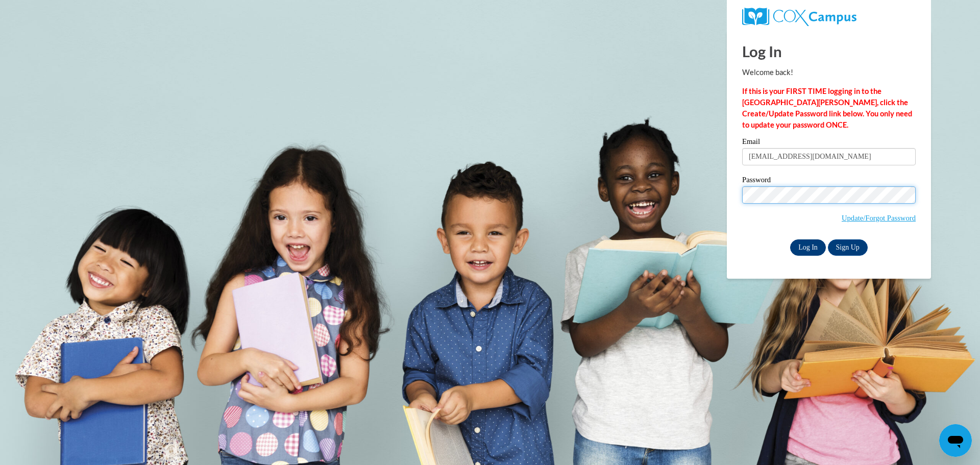 Image resolution: width=980 pixels, height=465 pixels. I want to click on h1: Log In, so click(829, 51).